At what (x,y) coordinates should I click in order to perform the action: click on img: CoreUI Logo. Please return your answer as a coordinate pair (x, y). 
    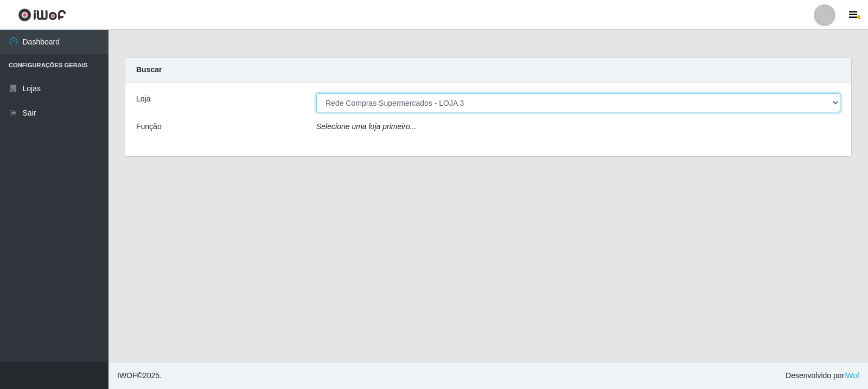
    Looking at the image, I should click on (42, 14).